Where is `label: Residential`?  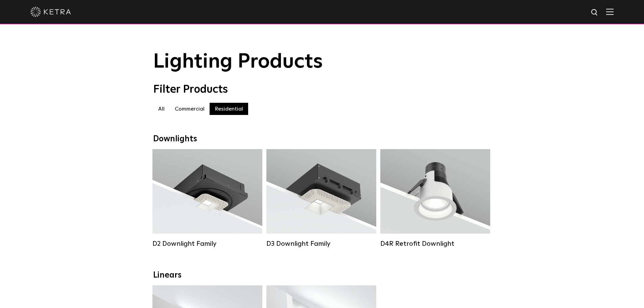 label: Residential is located at coordinates (229, 109).